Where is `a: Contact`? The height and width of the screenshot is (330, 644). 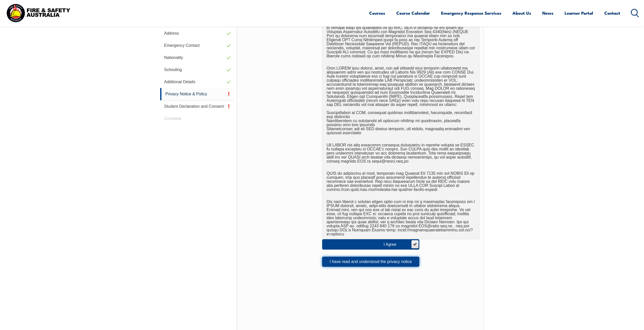
a: Contact is located at coordinates (612, 13).